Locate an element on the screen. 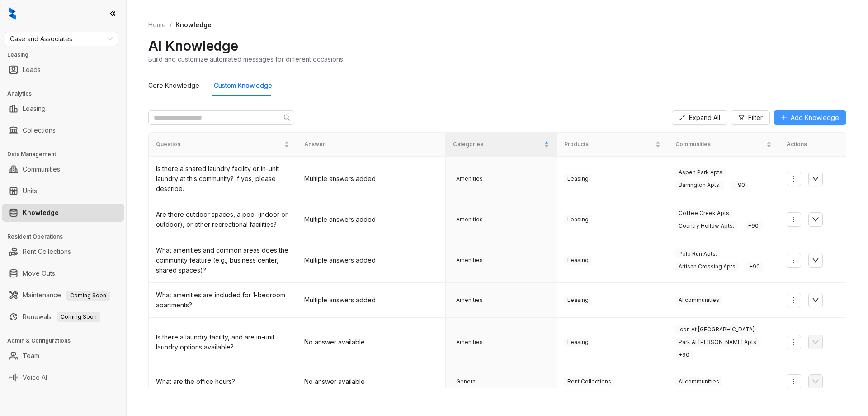 This screenshot has height=416, width=868. th: Question is located at coordinates (223, 144).